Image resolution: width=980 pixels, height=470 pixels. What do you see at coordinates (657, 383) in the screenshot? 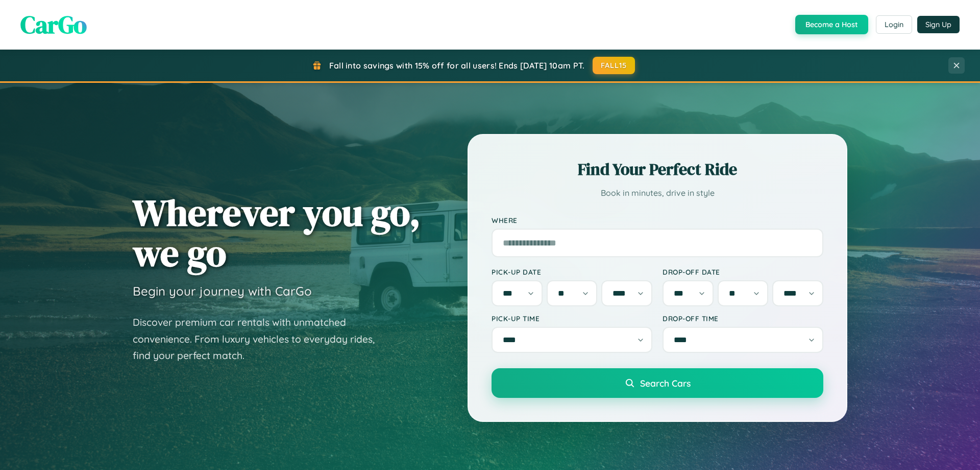
I see `button: Search Cars` at bounding box center [657, 383].